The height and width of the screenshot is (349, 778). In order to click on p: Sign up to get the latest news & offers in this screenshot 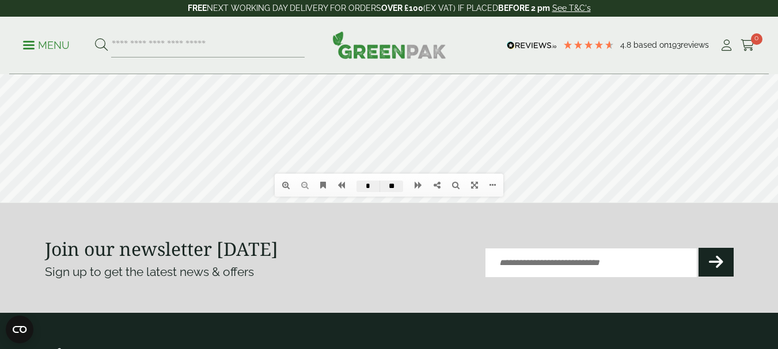, I will do `click(200, 272)`.